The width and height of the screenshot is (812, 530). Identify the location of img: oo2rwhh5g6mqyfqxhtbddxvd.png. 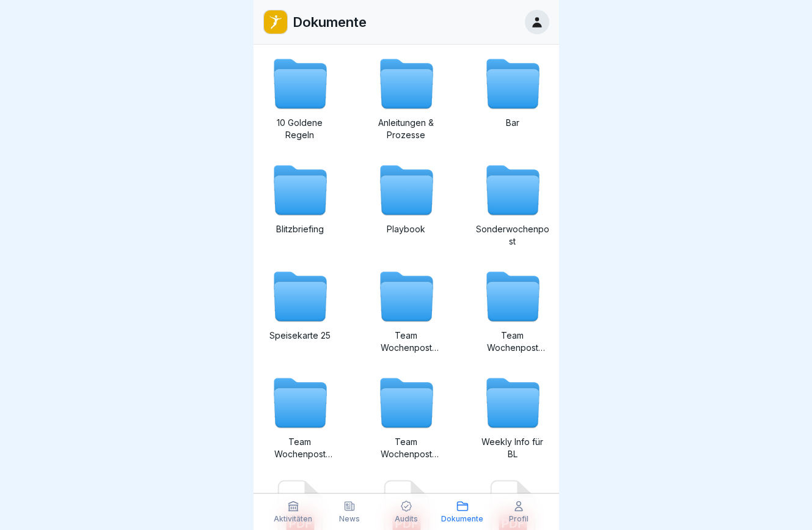
(275, 22).